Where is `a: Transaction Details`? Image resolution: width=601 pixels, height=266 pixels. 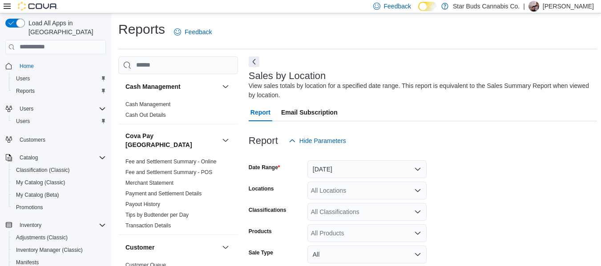 a: Transaction Details is located at coordinates (148, 226).